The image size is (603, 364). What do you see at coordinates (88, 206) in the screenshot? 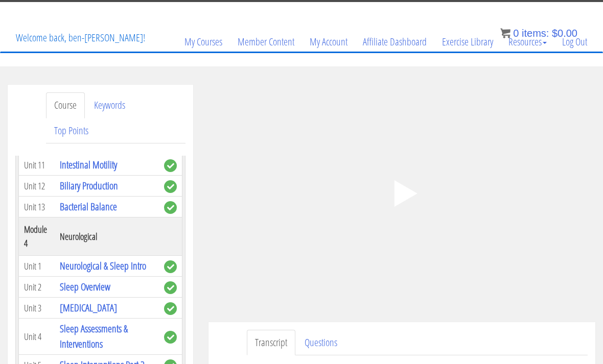
I see `a: Bacterial Balance` at bounding box center [88, 206].